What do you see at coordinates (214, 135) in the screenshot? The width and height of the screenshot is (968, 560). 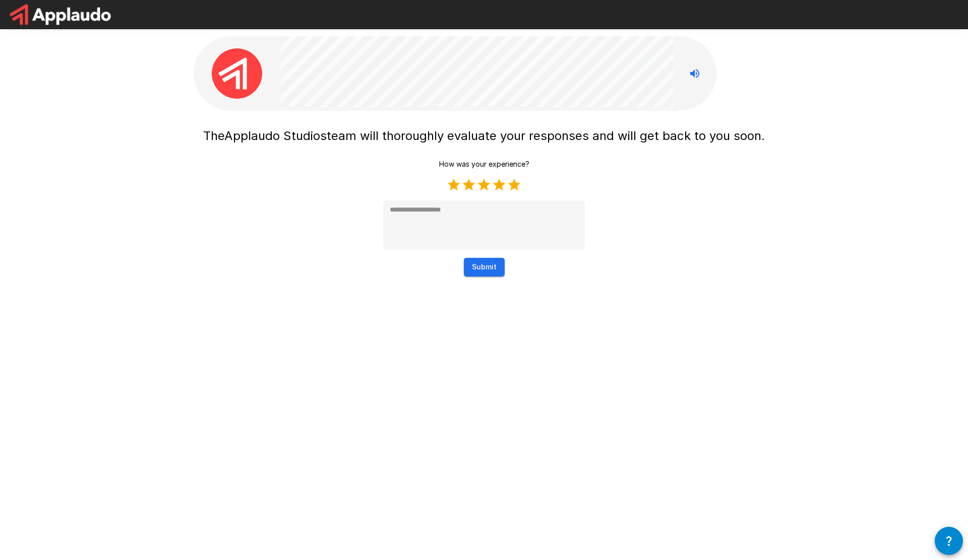 I see `span: The` at bounding box center [214, 135].